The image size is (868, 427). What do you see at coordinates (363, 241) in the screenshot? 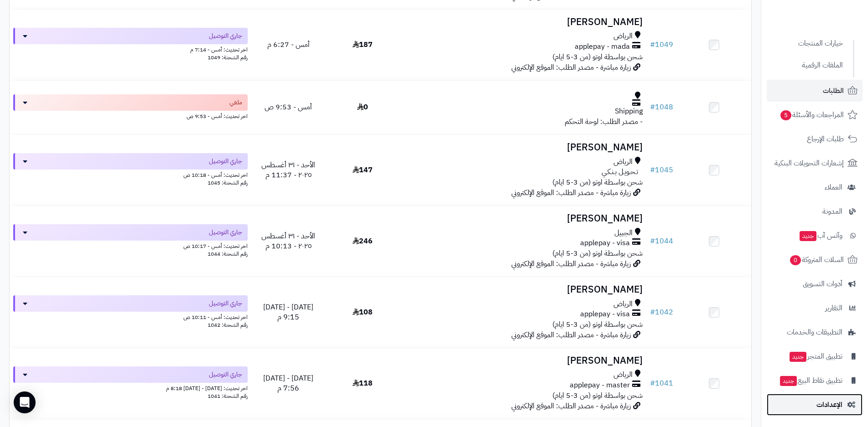
I see `span: 246` at bounding box center [363, 241].